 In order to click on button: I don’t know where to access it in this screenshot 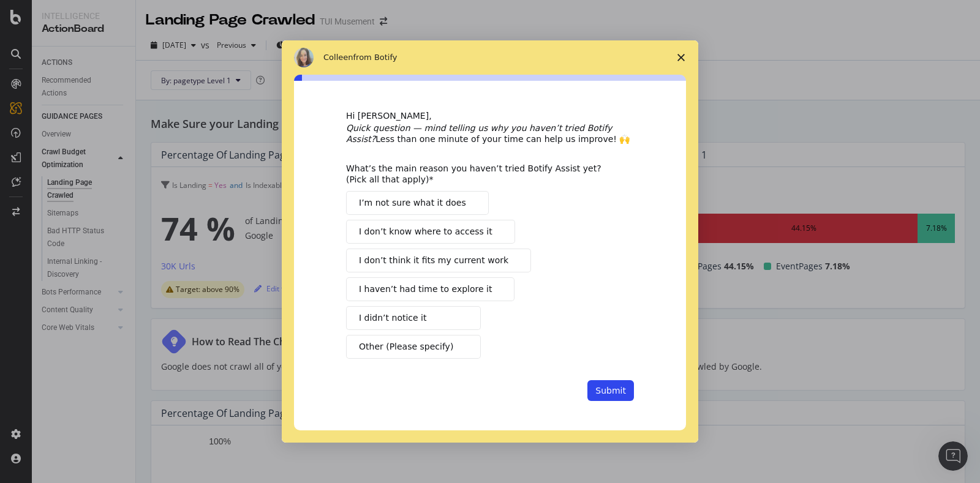, I will do `click(431, 231)`.